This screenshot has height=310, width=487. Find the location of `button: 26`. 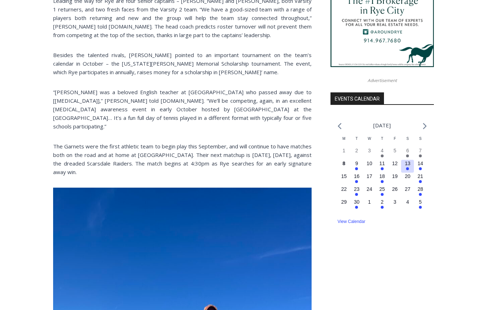

button: 26 is located at coordinates (395, 192).